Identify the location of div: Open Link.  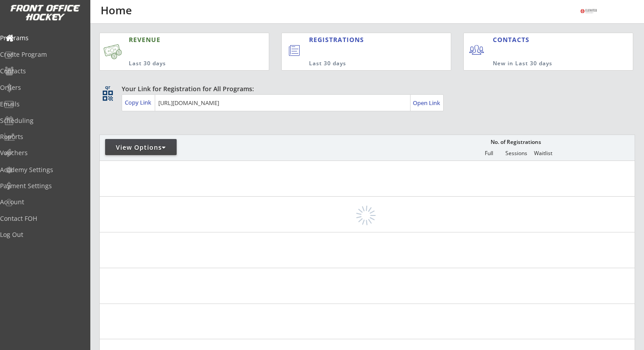
(427, 103).